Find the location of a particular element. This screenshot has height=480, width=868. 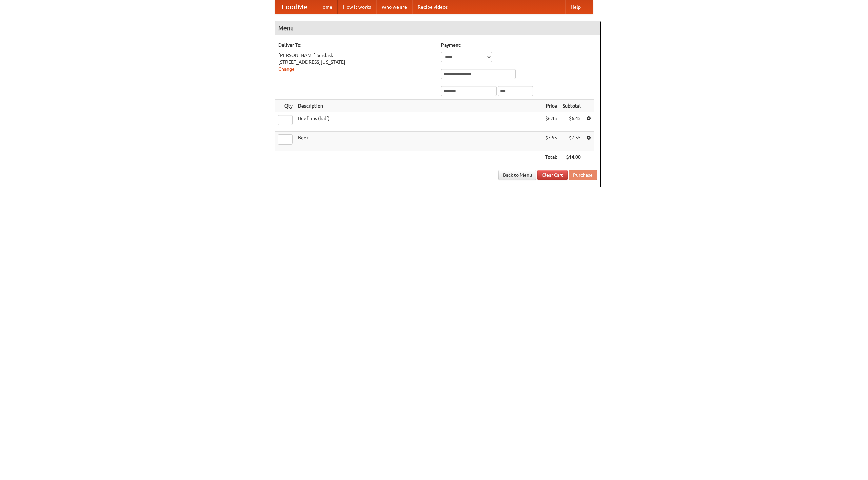

a: Clear Cart is located at coordinates (552, 175).